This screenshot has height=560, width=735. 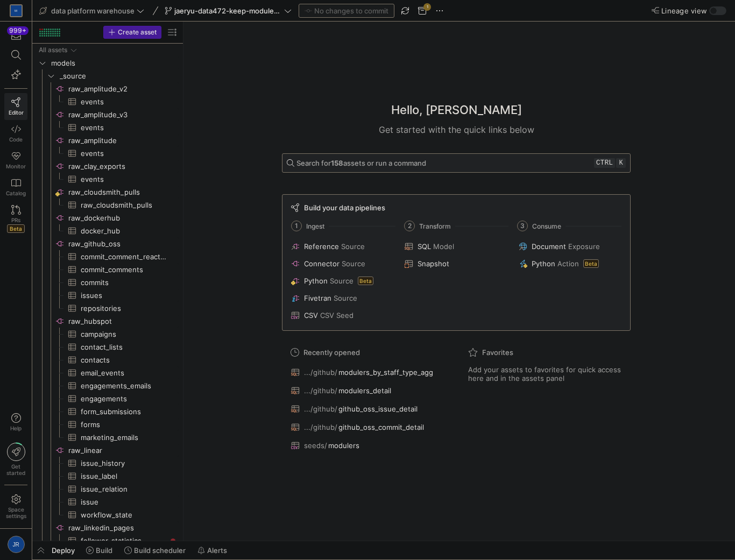 What do you see at coordinates (124, 231) in the screenshot?
I see `span: docker_hub​​​​​​​​​` at bounding box center [124, 231].